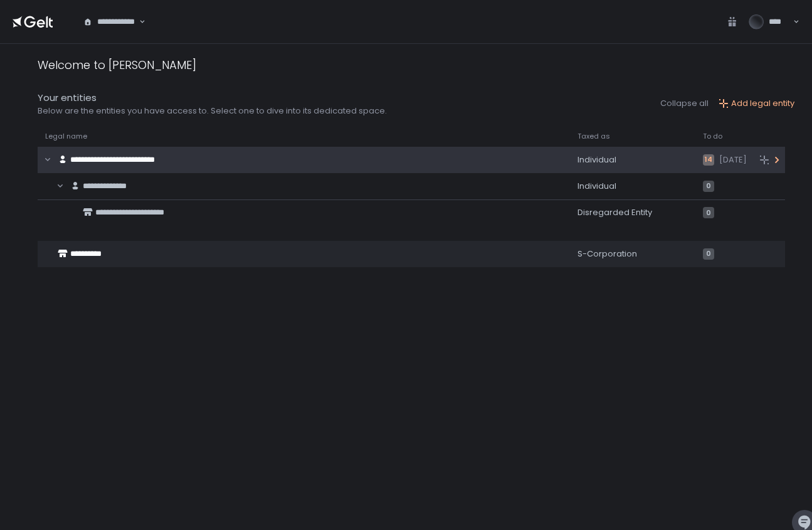 Image resolution: width=812 pixels, height=530 pixels. Describe the element at coordinates (137, 22) in the screenshot. I see `input: Search for option` at that location.